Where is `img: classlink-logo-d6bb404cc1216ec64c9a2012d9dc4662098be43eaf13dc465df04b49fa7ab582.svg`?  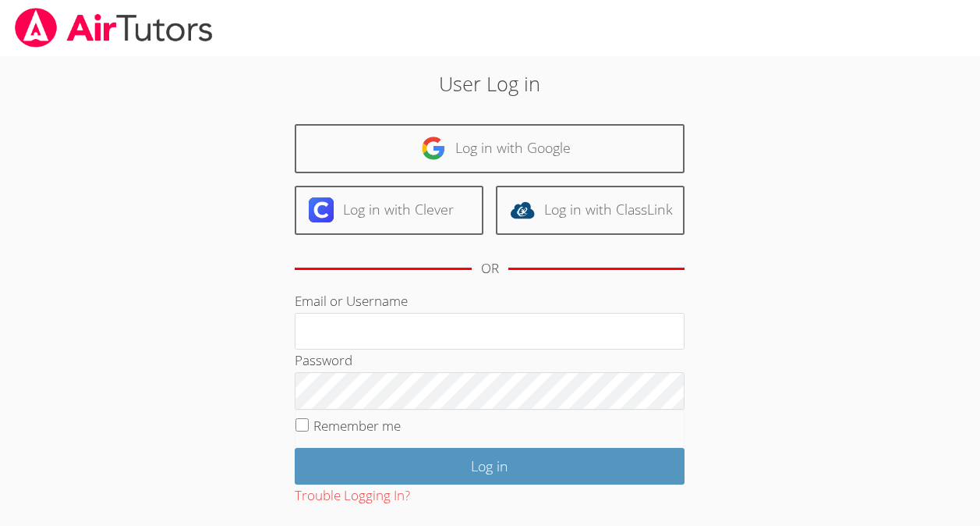 img: classlink-logo-d6bb404cc1216ec64c9a2012d9dc4662098be43eaf13dc465df04b49fa7ab582.svg is located at coordinates (522, 210).